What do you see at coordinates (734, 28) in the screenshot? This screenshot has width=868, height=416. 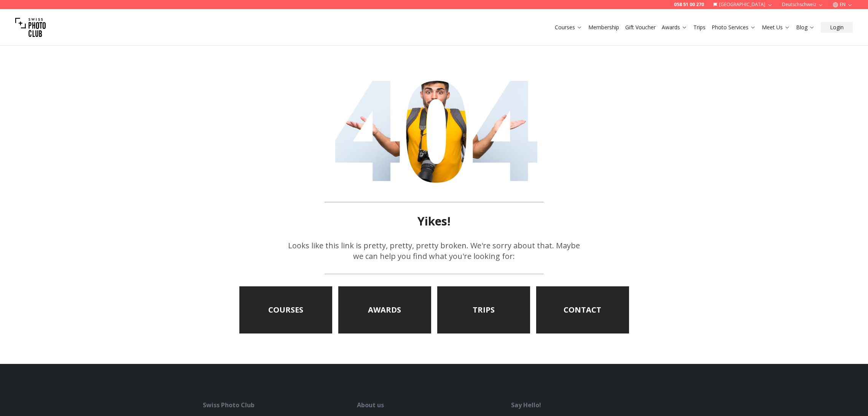 I see `button: Photo Services` at bounding box center [734, 28].